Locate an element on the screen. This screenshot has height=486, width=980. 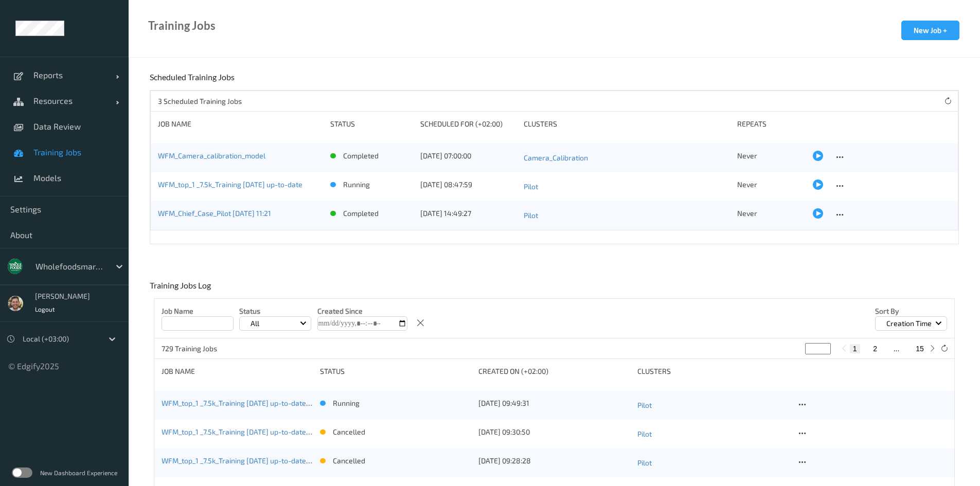
a: Camera_Calibration is located at coordinates (627, 158).